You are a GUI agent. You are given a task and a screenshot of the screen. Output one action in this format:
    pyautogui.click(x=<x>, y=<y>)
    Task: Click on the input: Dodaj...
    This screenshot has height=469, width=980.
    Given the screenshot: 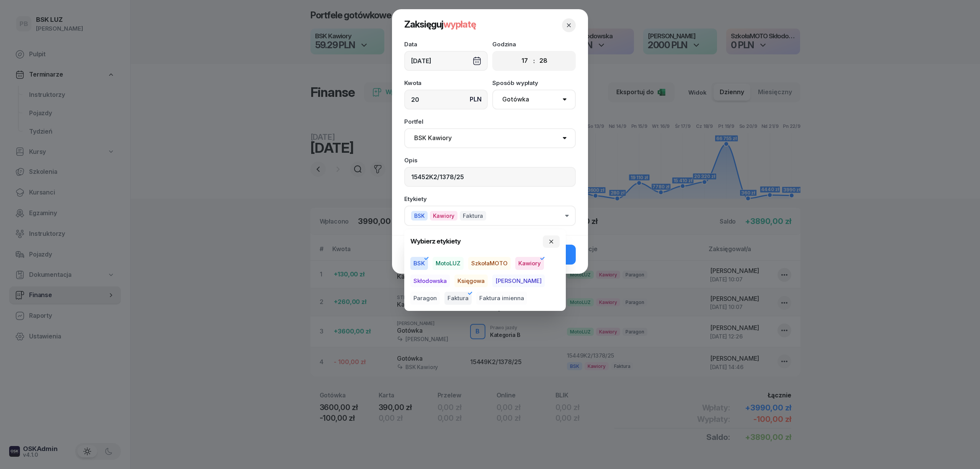 What is the action you would take?
    pyautogui.click(x=490, y=177)
    